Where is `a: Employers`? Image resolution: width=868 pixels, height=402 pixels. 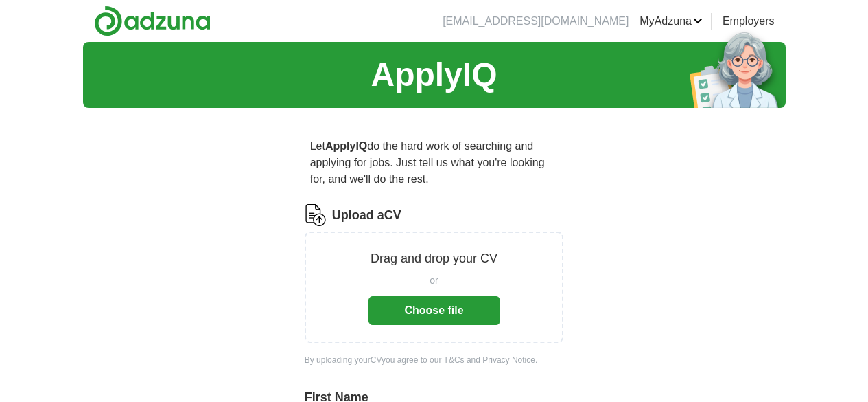 a: Employers is located at coordinates (748, 22).